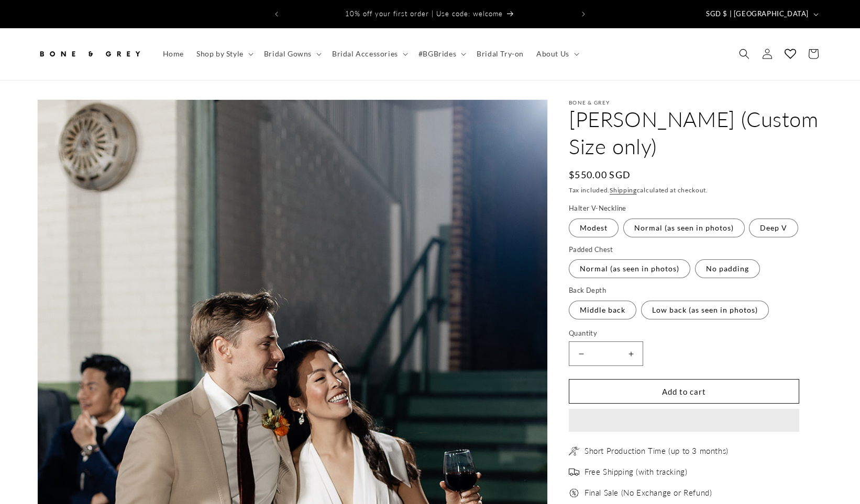 The height and width of the screenshot is (504, 860). Describe the element at coordinates (599, 175) in the screenshot. I see `span: $550.00 SGD` at that location.